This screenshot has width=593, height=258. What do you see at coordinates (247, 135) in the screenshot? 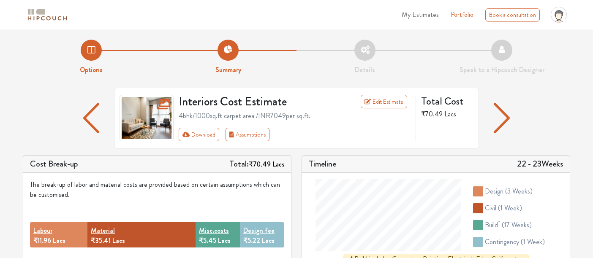
I see `button: Assumptions` at bounding box center [247, 135].